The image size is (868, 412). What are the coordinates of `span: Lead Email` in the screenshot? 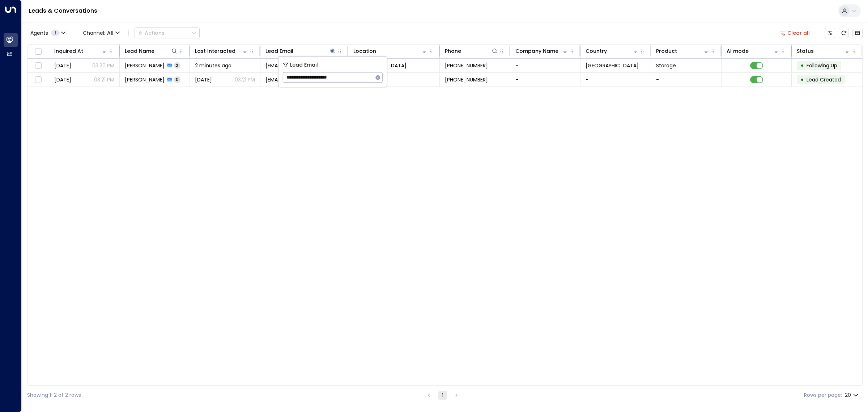 It's located at (304, 65).